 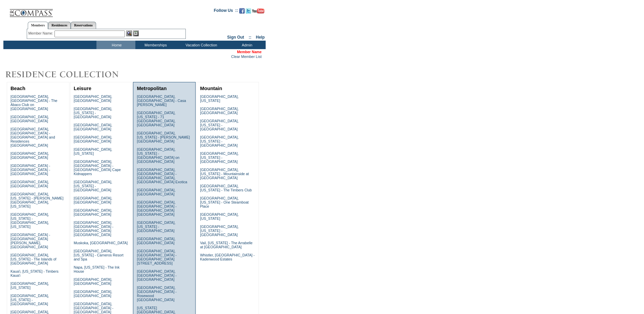 What do you see at coordinates (83, 88) in the screenshot?
I see `a: Leisure` at bounding box center [83, 88].